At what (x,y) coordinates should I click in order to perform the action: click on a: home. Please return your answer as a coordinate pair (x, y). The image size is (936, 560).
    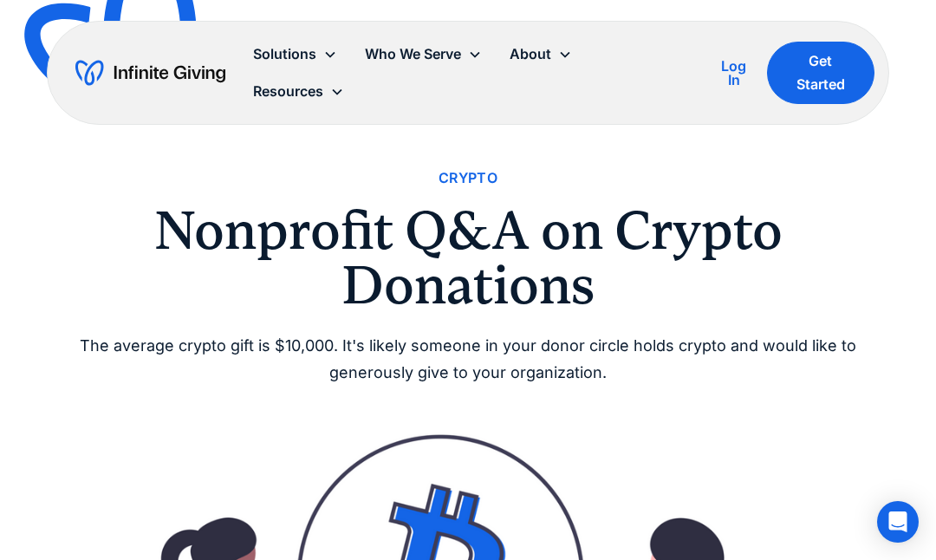
    Looking at the image, I should click on (150, 73).